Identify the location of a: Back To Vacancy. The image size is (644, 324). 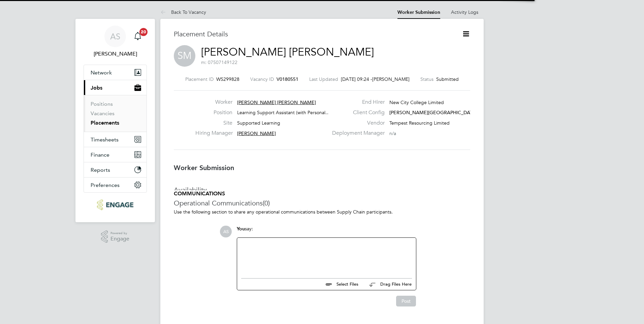
(183, 12).